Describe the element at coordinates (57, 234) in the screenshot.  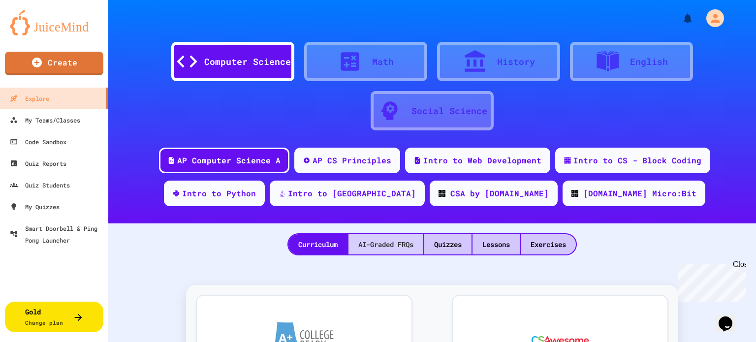
I see `div: Smart Doorbell & Ping Pong Launcher` at that location.